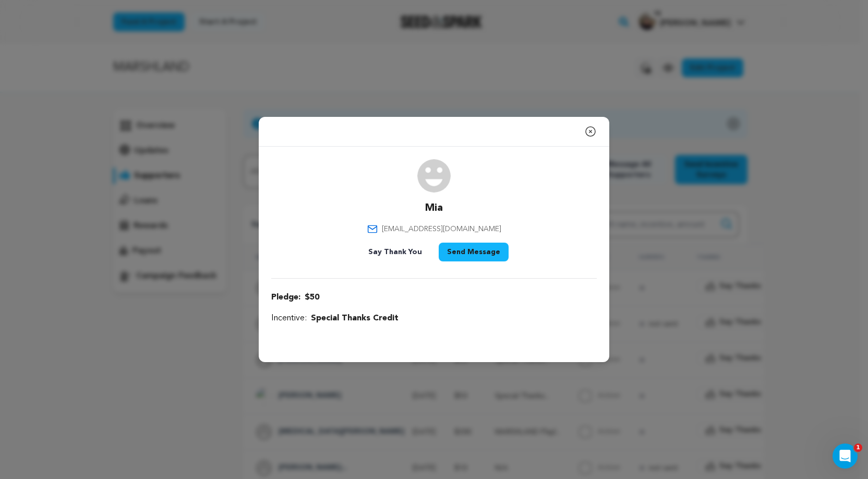  I want to click on span: 1, so click(859, 448).